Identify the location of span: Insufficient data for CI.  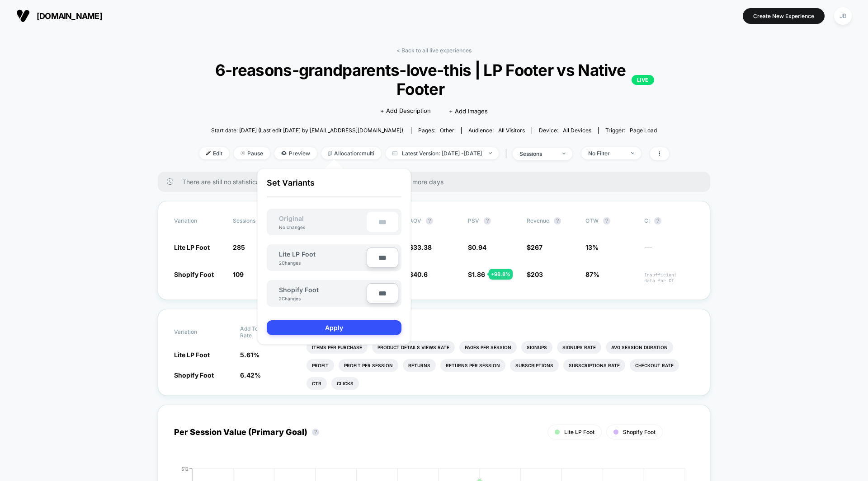
(669, 278).